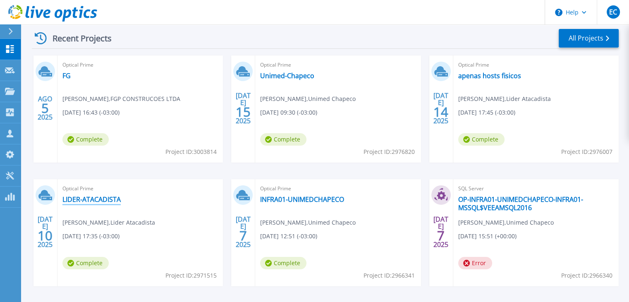 The width and height of the screenshot is (629, 302). Describe the element at coordinates (45, 108) in the screenshot. I see `span: 5` at that location.